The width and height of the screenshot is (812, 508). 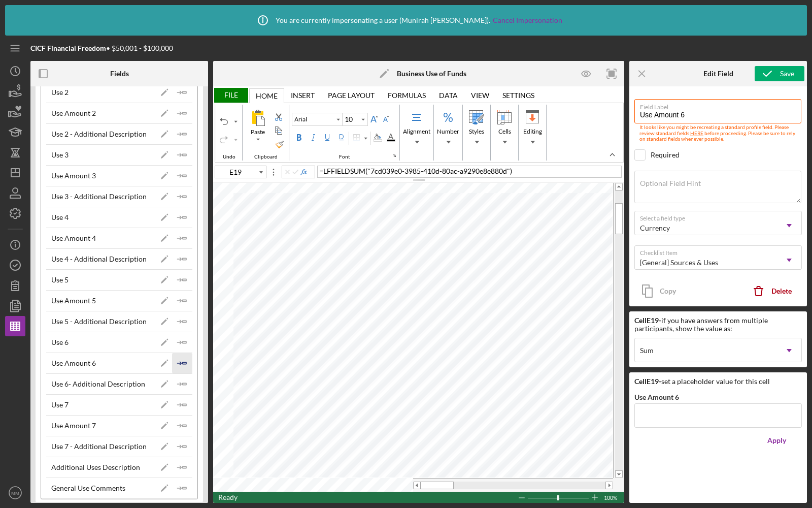 What do you see at coordinates (522, 498) in the screenshot?
I see `div: Zoom Out` at bounding box center [522, 498].